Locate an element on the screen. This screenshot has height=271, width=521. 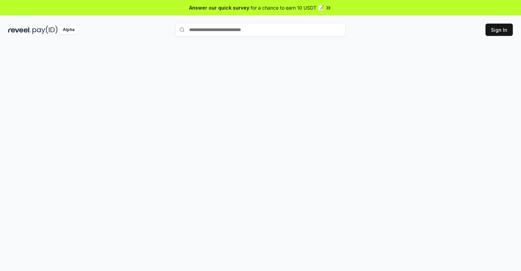
span: Answer our quick survey is located at coordinates (219, 8).